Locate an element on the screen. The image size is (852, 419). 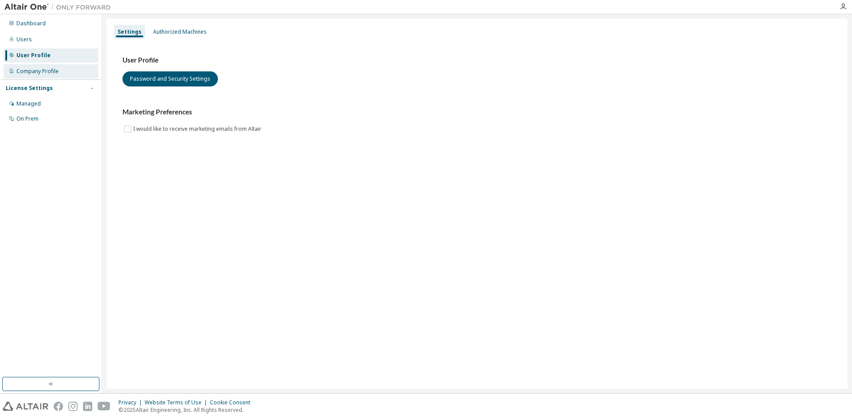
div: License Settings is located at coordinates (29, 88).